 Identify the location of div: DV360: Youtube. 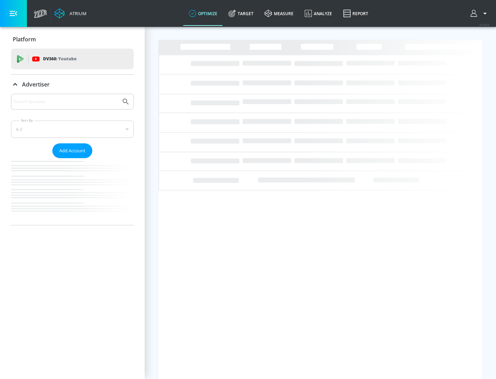
(72, 59).